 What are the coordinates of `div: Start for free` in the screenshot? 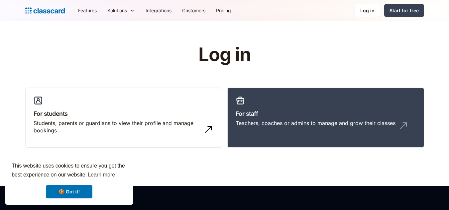 It's located at (404, 10).